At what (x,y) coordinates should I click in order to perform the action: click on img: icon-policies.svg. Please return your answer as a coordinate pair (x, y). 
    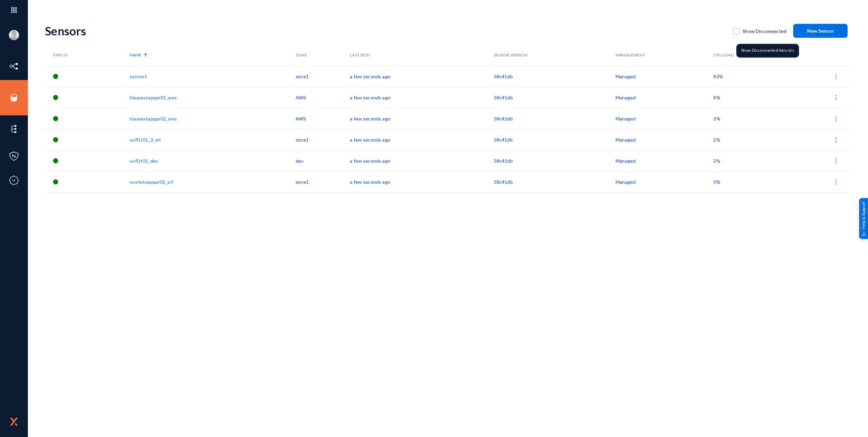
    Looking at the image, I should click on (14, 156).